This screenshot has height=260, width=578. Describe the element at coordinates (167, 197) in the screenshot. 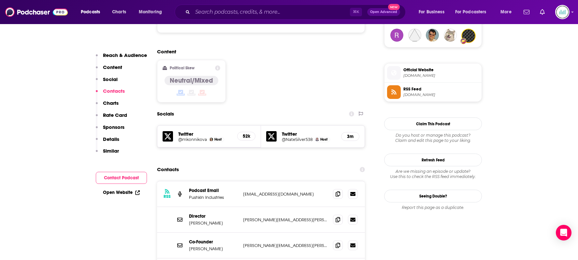

I see `h3: RSS` at that location.